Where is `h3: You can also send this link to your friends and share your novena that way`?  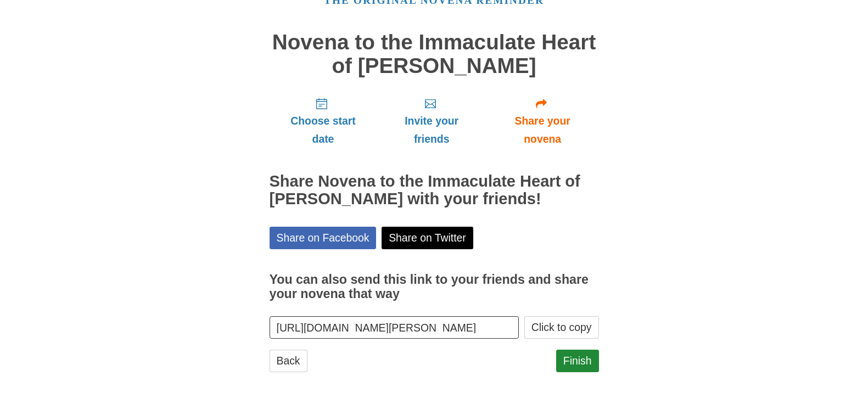
h3: You can also send this link to your friends and share your novena that way is located at coordinates (434, 286).